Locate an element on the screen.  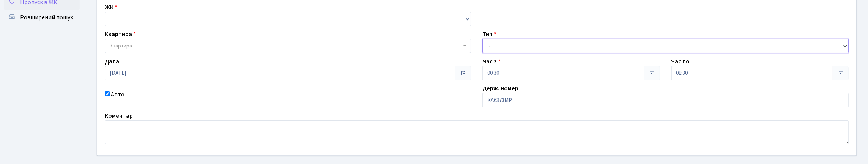
input: АА1234АА is located at coordinates (665, 100).